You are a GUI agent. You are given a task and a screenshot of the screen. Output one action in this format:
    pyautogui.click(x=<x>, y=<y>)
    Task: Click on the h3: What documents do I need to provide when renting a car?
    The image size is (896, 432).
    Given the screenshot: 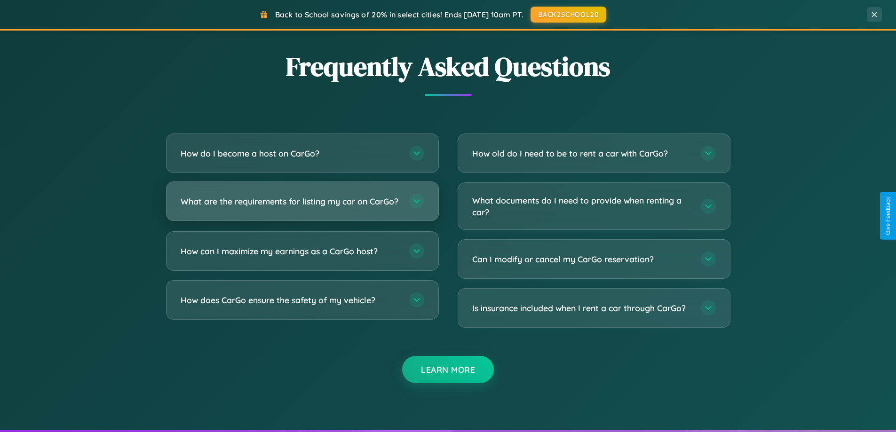 What is the action you would take?
    pyautogui.click(x=582, y=206)
    